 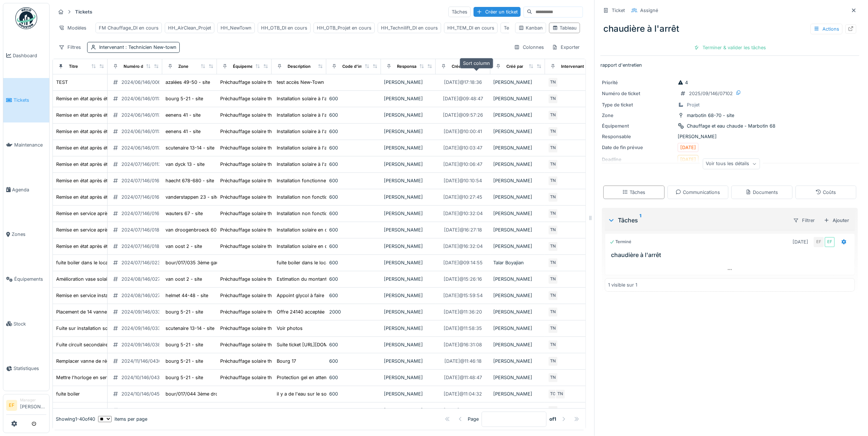 I want to click on div: Installation non fonctionnelle: régulation ok p..., so click(x=329, y=213).